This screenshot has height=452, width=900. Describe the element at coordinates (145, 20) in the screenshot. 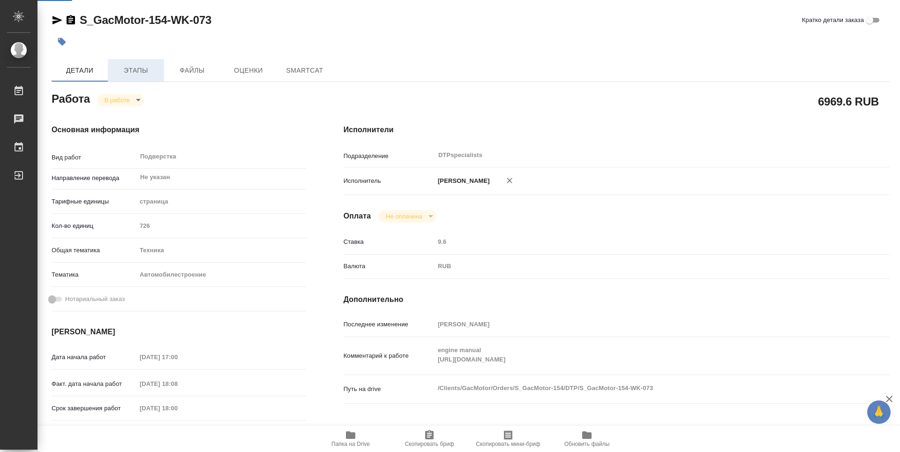

I see `a: S_GacMotor-154-WK-073` at that location.